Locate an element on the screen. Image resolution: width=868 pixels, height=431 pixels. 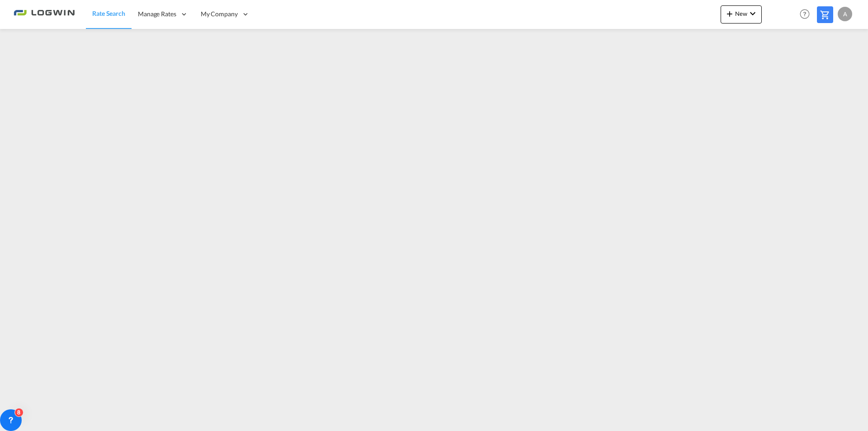
md-icon: icon-chevron-down is located at coordinates (753, 14).